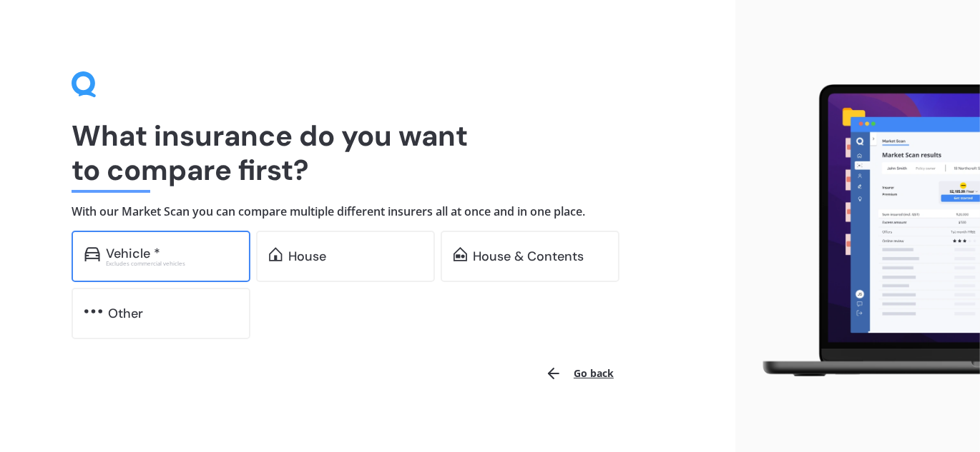 The image size is (980, 452). I want to click on div: Other, so click(125, 314).